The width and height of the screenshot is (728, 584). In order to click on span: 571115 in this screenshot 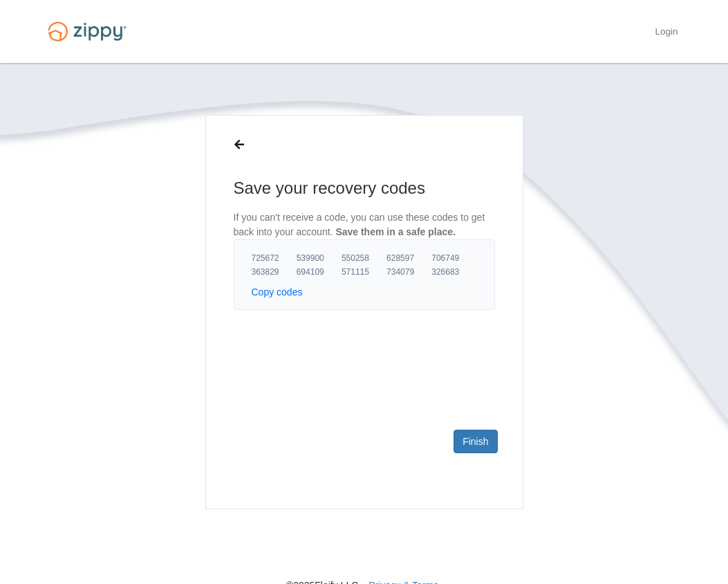, I will do `click(364, 271)`.